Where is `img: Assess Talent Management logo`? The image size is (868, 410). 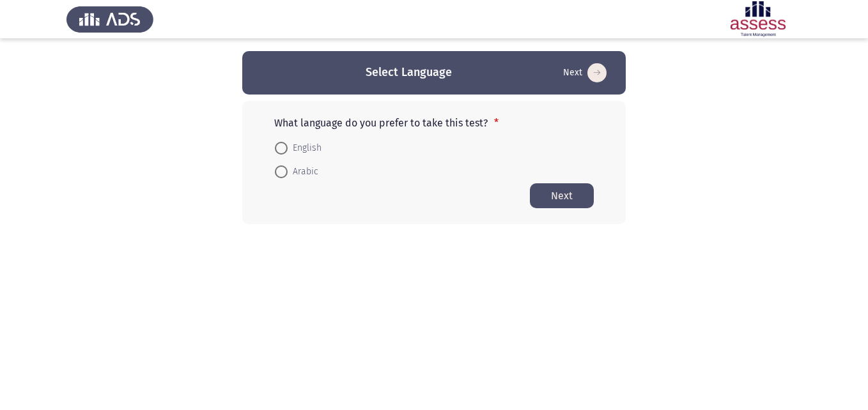
img: Assess Talent Management logo is located at coordinates (110, 19).